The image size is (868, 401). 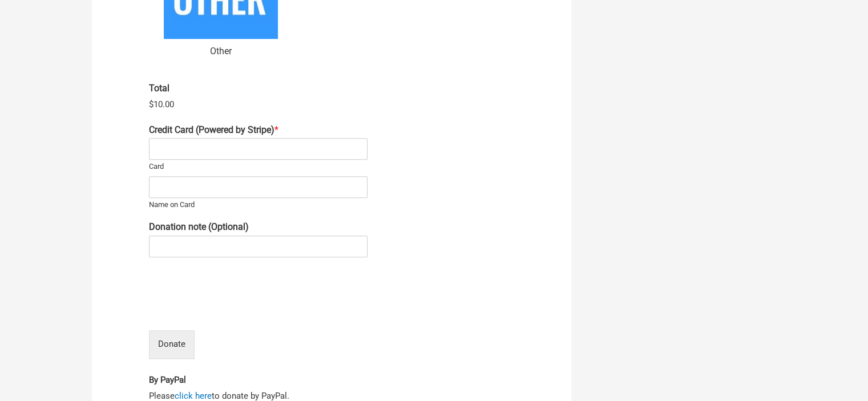 What do you see at coordinates (221, 51) in the screenshot?
I see `span: Other` at bounding box center [221, 51].